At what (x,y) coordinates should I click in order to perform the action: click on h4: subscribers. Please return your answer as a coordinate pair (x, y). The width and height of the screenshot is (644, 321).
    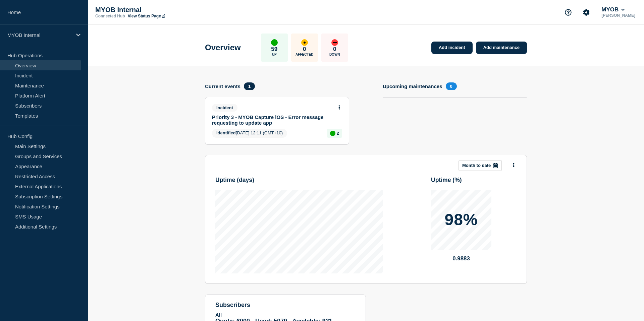
    Looking at the image, I should click on (285, 305).